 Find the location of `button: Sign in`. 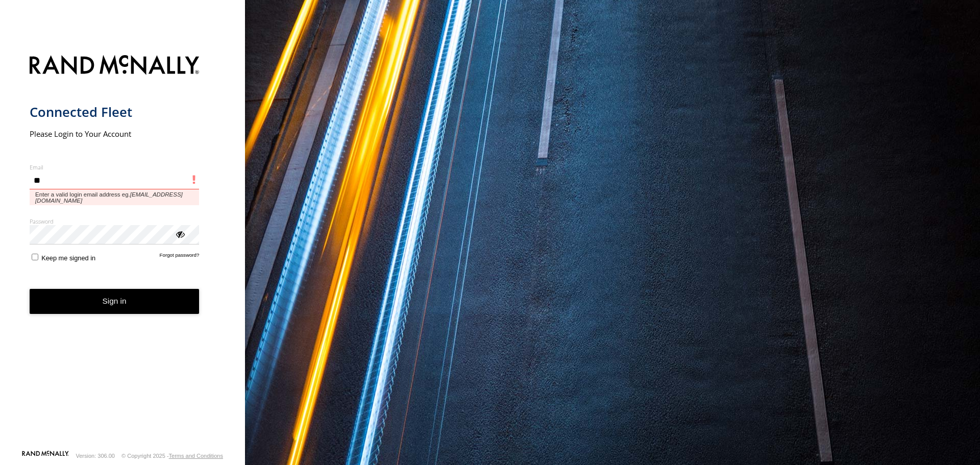

button: Sign in is located at coordinates (115, 301).